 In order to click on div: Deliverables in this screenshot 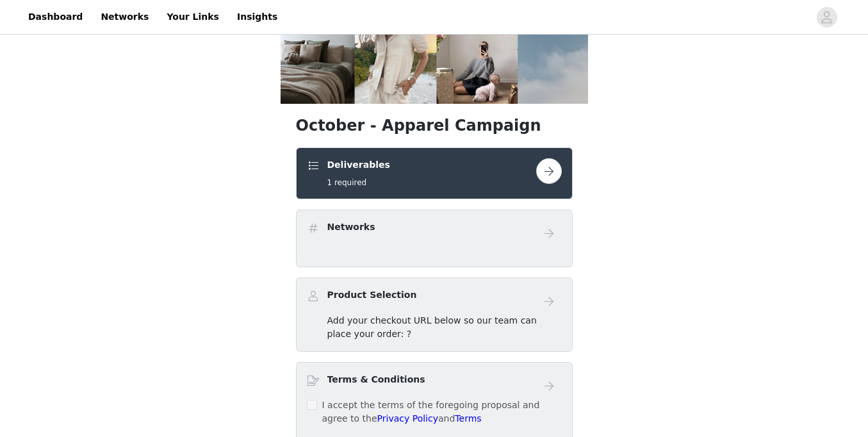, I will do `click(435, 173)`.